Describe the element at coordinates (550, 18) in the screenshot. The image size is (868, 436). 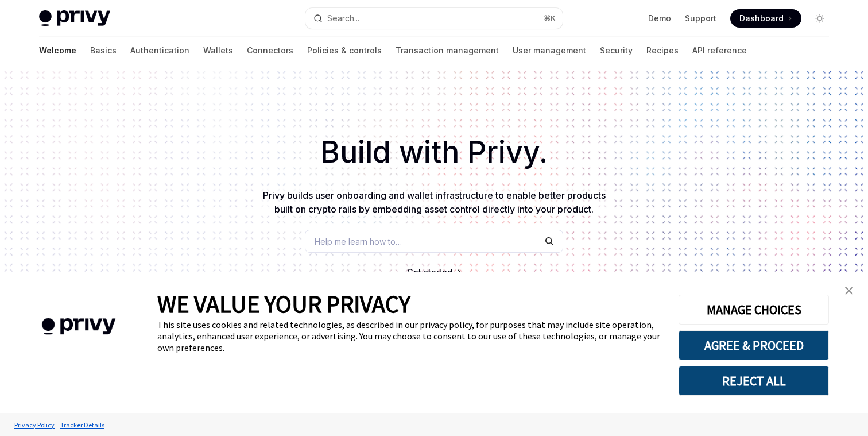
I see `span: ⌘ K` at that location.